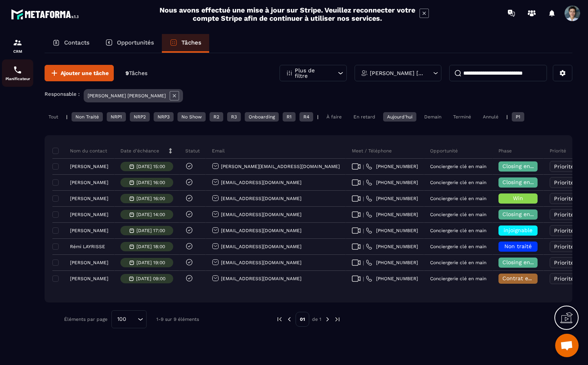 This screenshot has height=365, width=588. What do you see at coordinates (18, 46) in the screenshot?
I see `a: formationformationCRM` at bounding box center [18, 46].